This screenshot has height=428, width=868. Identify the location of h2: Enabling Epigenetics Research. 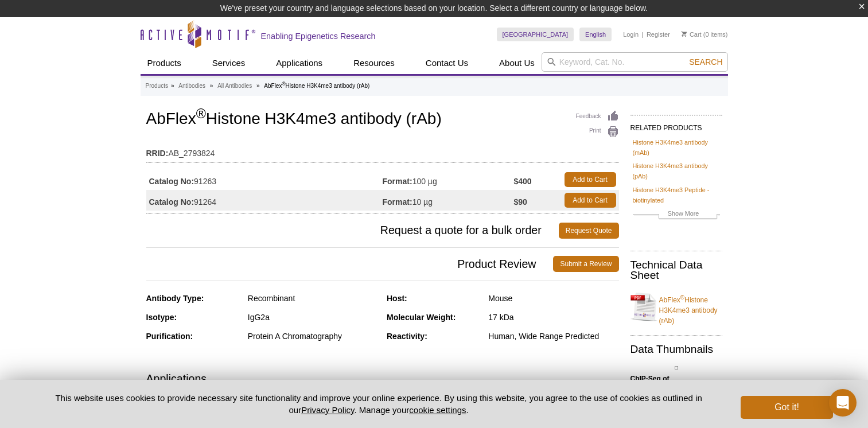
(318, 36).